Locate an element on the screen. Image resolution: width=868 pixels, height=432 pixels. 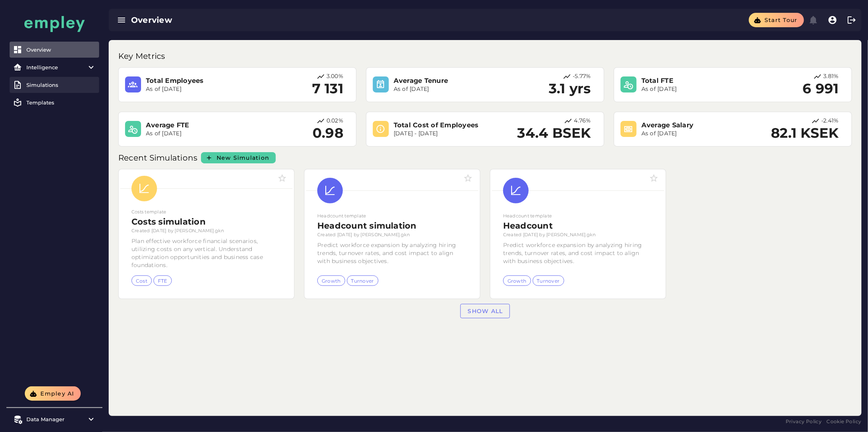
h2: 7 131 is located at coordinates (328, 88).